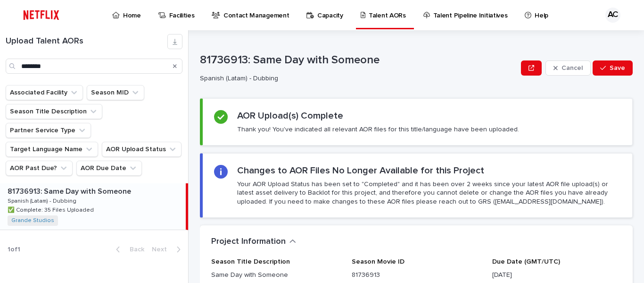  I want to click on span: Cancel, so click(572, 68).